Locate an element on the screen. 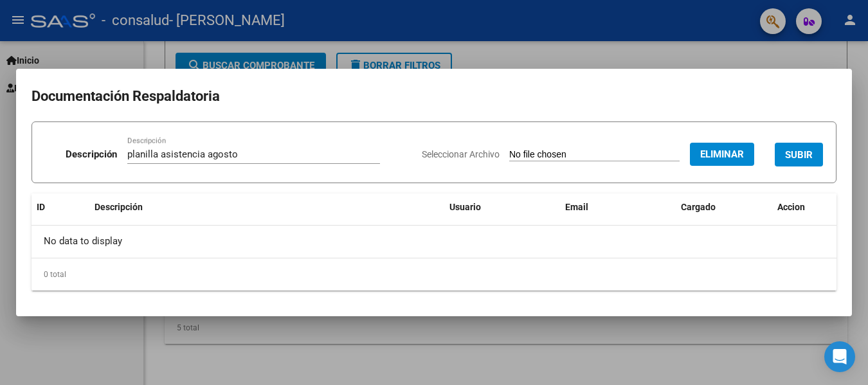  span: Email is located at coordinates (576, 207).